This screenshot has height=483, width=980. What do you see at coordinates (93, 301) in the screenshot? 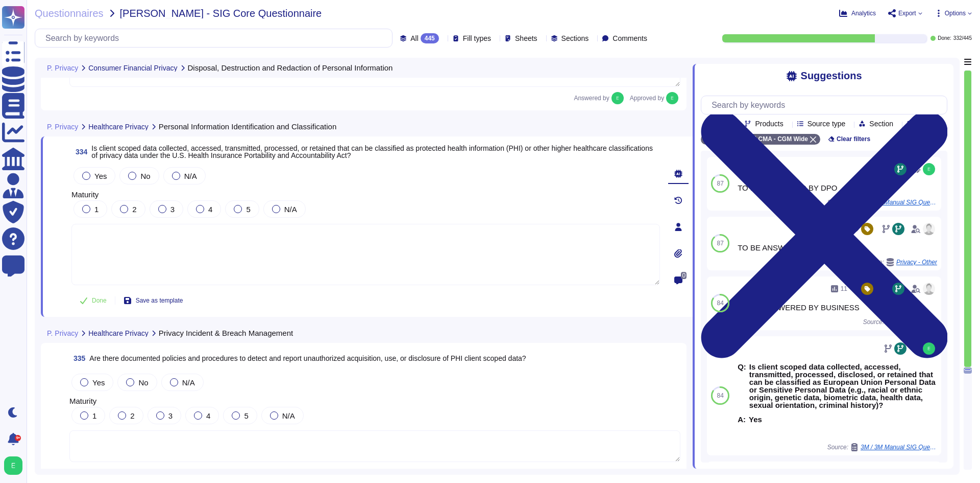
I see `button: Done` at bounding box center [93, 301].